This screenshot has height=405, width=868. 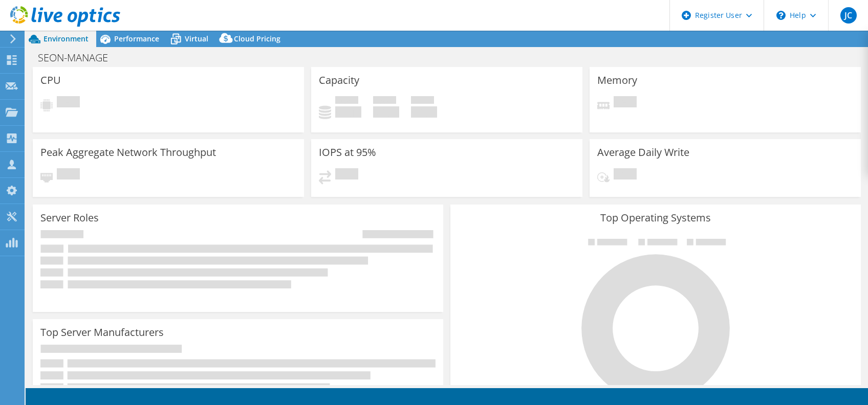 What do you see at coordinates (644, 152) in the screenshot?
I see `h3: Average Daily Write` at bounding box center [644, 152].